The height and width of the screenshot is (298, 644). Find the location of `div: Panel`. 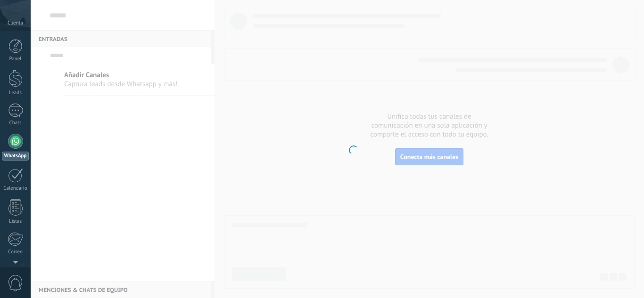

div: Panel is located at coordinates (16, 59).